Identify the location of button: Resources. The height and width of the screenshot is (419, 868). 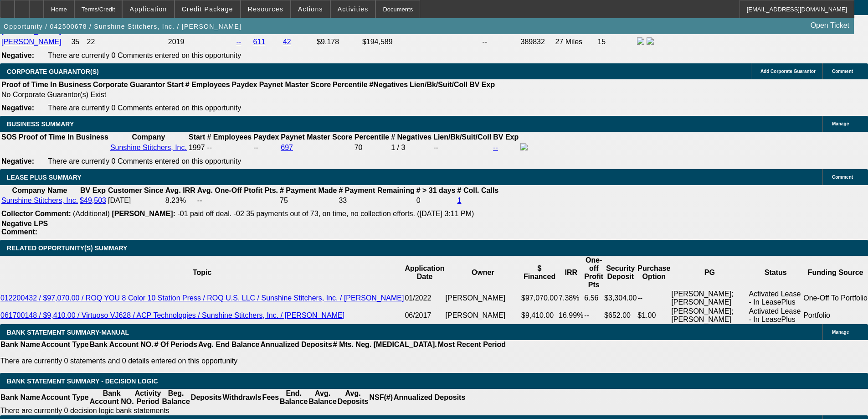
(266, 9).